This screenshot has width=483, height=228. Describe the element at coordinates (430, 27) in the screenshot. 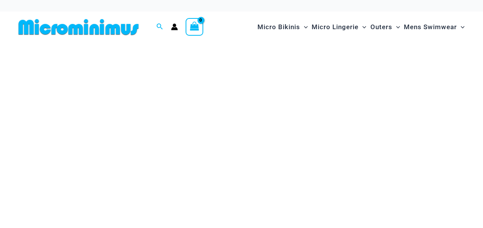

I see `span: Mens Swimwear` at that location.